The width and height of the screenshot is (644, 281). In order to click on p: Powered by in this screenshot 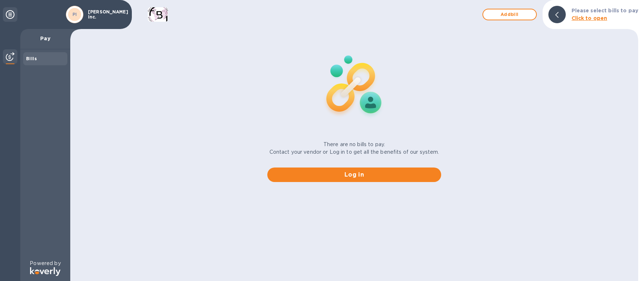, I will do `click(45, 263)`.